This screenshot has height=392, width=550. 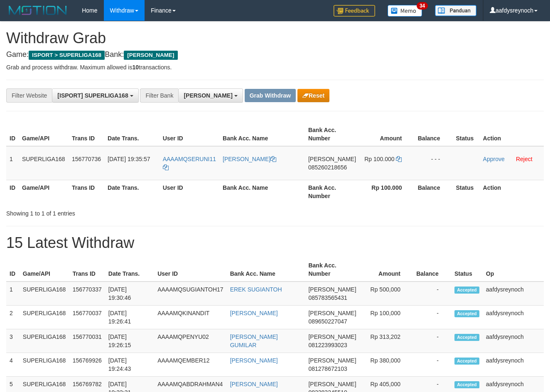 I want to click on th: Amount, so click(x=387, y=134).